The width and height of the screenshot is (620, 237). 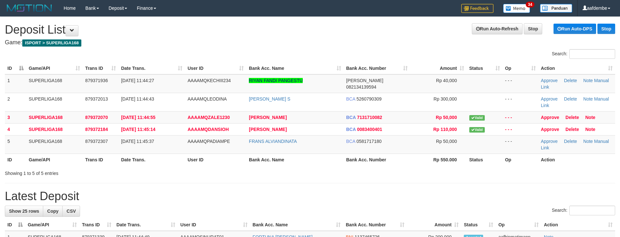 I want to click on span: Rp 300,000, so click(x=445, y=99).